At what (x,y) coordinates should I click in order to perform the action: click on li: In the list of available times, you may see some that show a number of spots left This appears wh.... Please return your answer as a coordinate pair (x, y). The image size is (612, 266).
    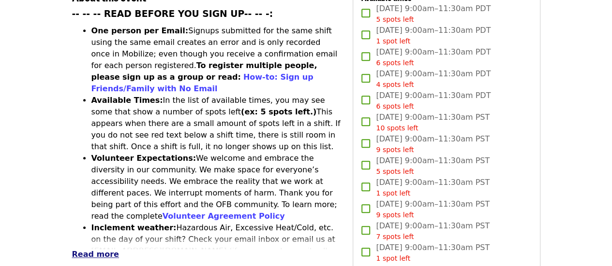
    Looking at the image, I should click on (216, 124).